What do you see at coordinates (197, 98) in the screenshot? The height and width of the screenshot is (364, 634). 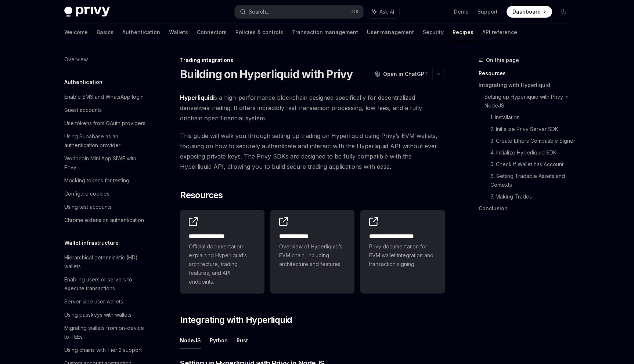 I see `a: Hyperliquid` at bounding box center [197, 98].